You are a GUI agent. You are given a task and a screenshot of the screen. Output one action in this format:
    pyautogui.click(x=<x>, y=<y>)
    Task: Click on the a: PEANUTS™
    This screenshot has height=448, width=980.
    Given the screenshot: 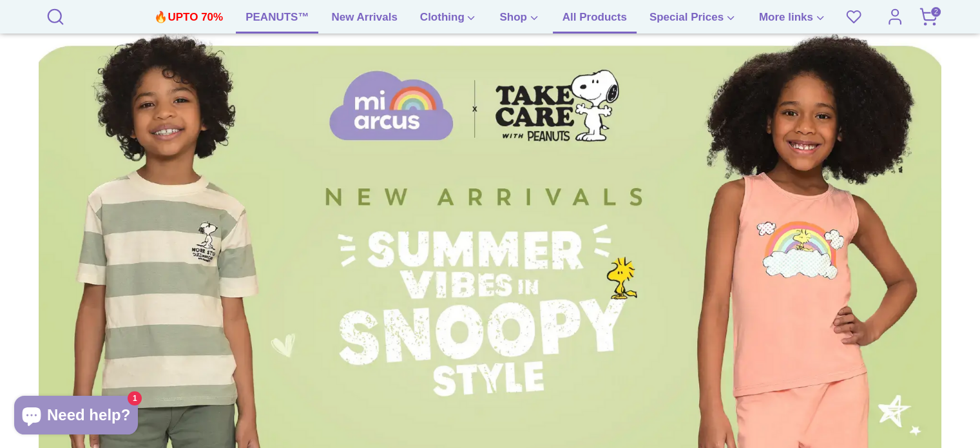 What is the action you would take?
    pyautogui.click(x=277, y=21)
    